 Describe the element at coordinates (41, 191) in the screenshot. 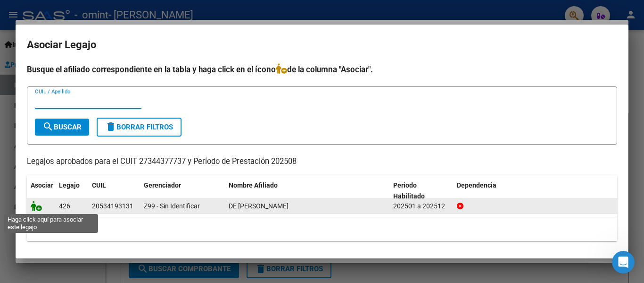

I see `datatable-header-cell: Asociar` at that location.